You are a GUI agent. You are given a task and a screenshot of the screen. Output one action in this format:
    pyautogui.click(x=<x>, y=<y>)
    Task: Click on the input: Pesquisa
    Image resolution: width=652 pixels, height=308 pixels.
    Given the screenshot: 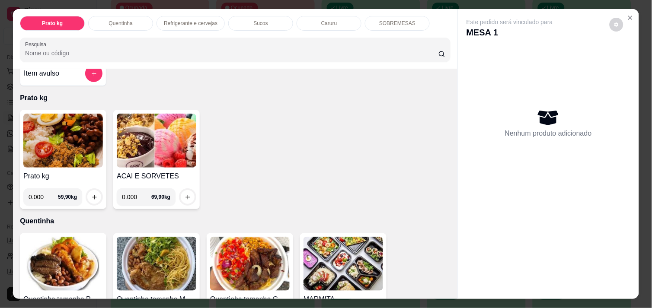 What is the action you would take?
    pyautogui.click(x=232, y=53)
    